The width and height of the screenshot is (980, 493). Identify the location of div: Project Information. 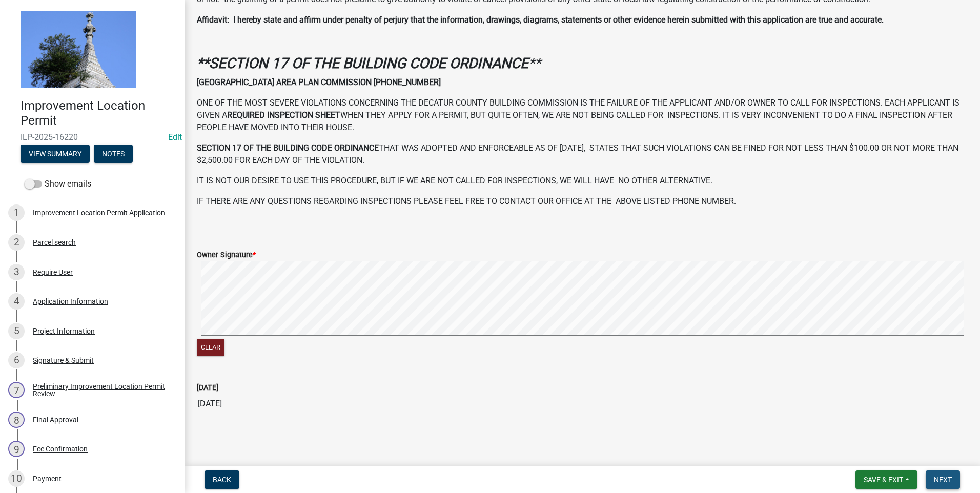
(63, 331).